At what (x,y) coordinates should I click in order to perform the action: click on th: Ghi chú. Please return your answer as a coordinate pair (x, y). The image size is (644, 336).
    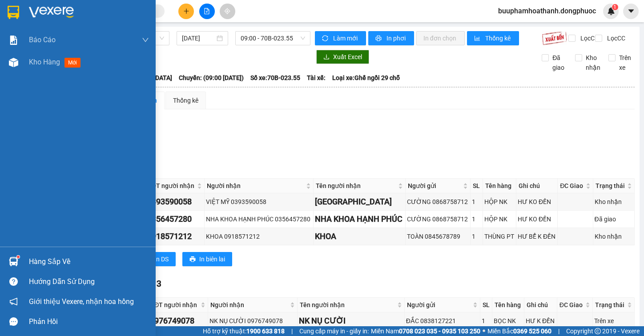
    Looking at the image, I should click on (541, 305).